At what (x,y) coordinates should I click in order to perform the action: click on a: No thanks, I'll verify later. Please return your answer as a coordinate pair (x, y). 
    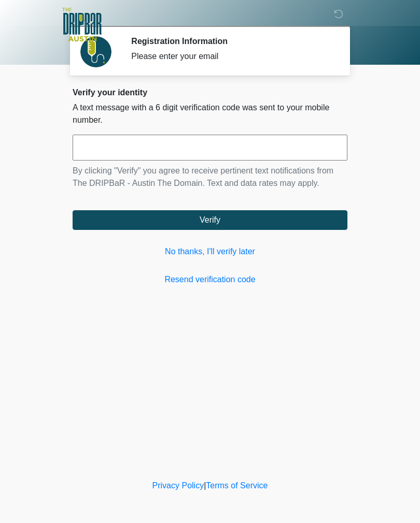
    Looking at the image, I should click on (210, 252).